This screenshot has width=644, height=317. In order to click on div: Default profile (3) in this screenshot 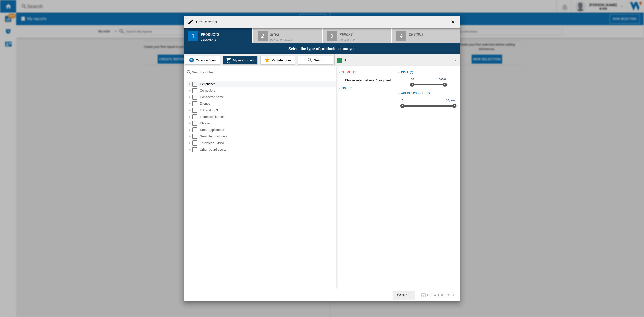, I will do `click(295, 38)`.